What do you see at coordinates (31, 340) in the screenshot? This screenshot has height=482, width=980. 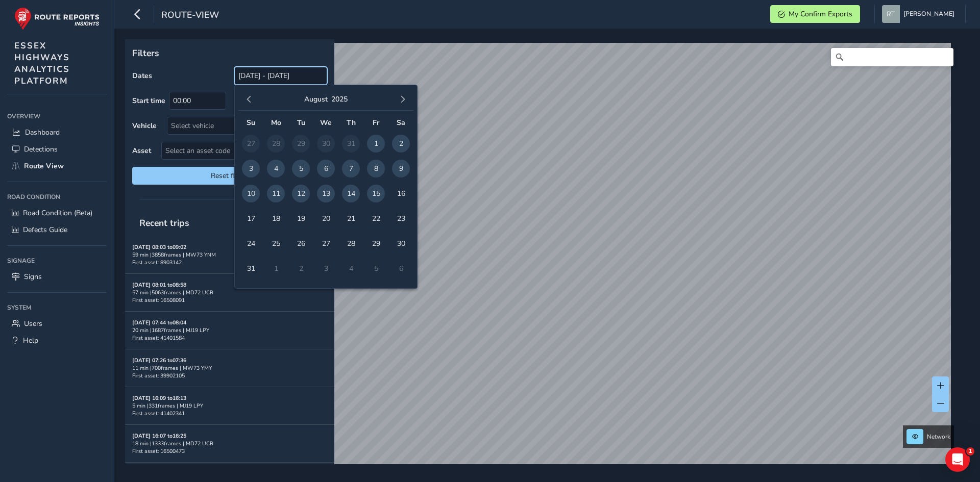 I see `span: Help` at bounding box center [31, 340].